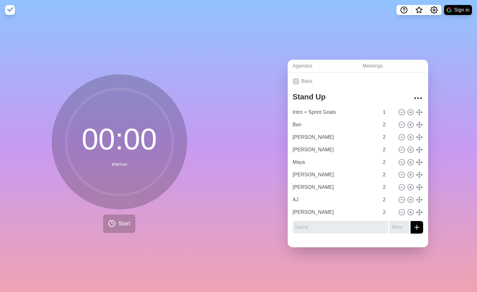 Image resolution: width=477 pixels, height=292 pixels. Describe the element at coordinates (119, 224) in the screenshot. I see `button: Start` at that location.